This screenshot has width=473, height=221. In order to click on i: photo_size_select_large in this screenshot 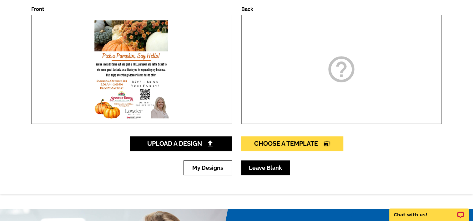, I will do `click(327, 144)`.